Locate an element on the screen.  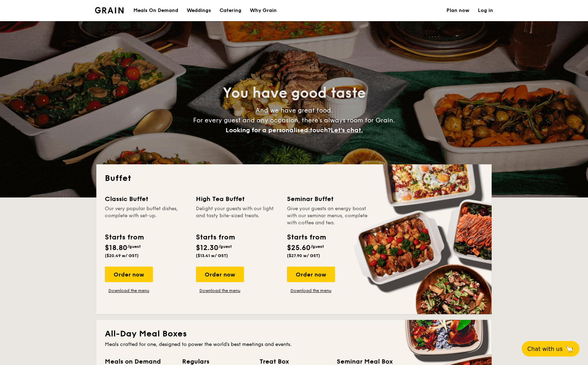
span: ($13.41 w/ GST) is located at coordinates (211, 256).